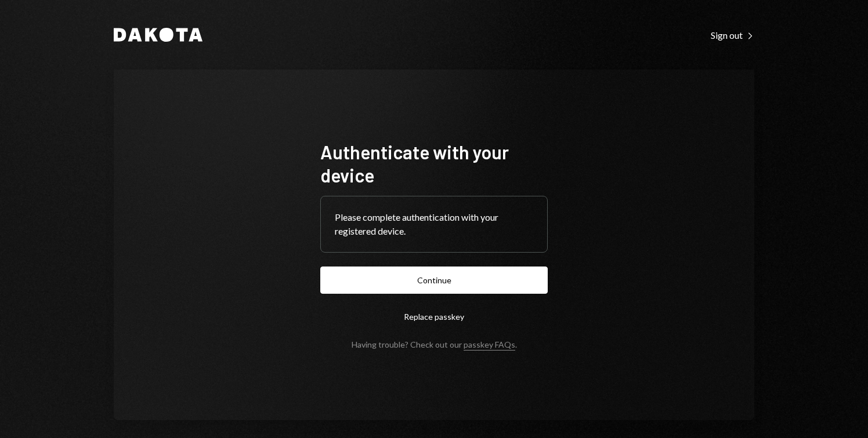 The height and width of the screenshot is (438, 868). I want to click on a: Sign out, so click(732, 34).